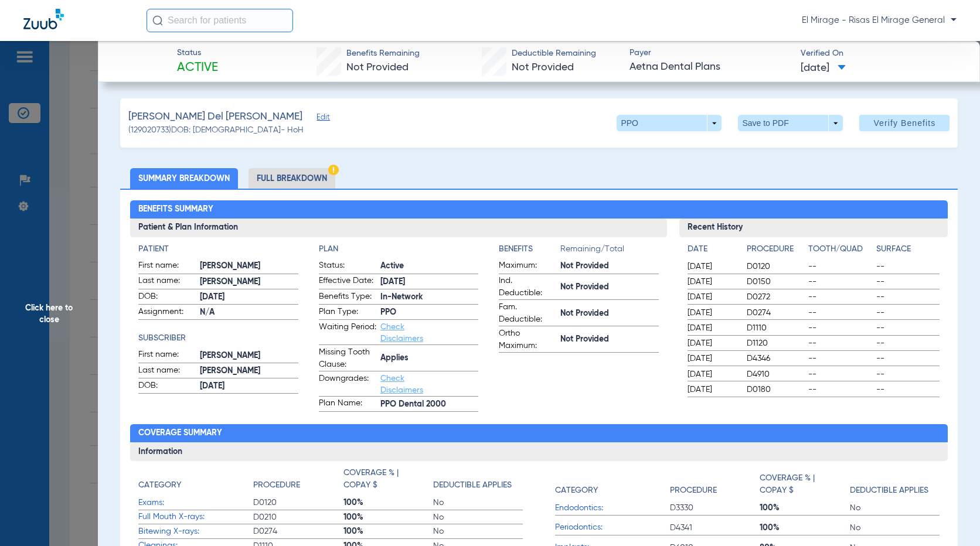  What do you see at coordinates (398, 249) in the screenshot?
I see `app-breakdown-title: Plan` at bounding box center [398, 249].